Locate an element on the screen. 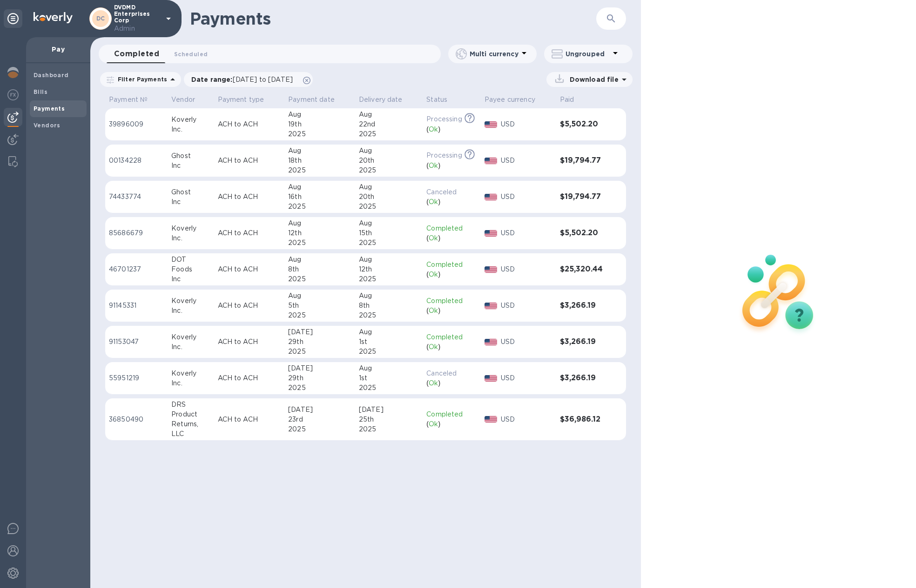 The width and height of the screenshot is (916, 588). p: 46701237 is located at coordinates (136, 269).